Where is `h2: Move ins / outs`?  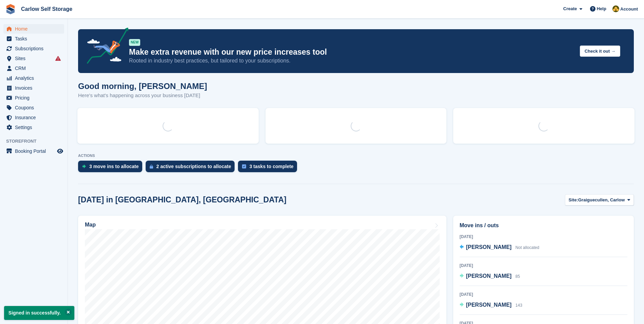 h2: Move ins / outs is located at coordinates (543, 225).